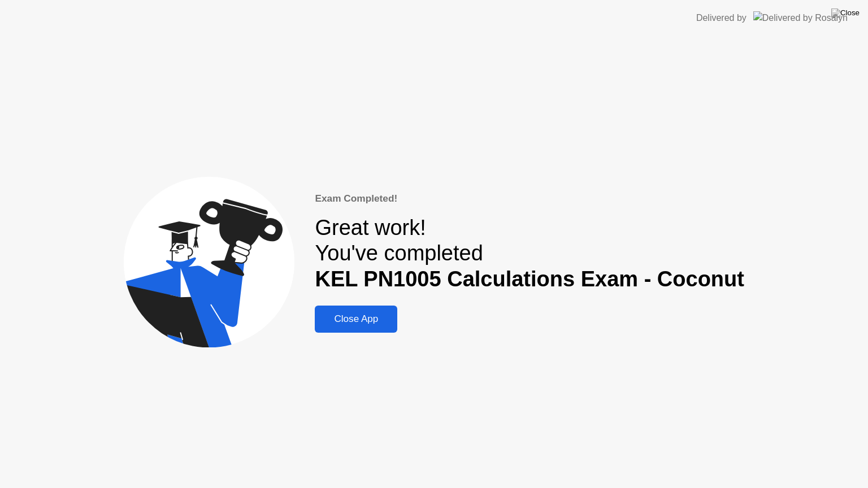 The width and height of the screenshot is (868, 488). Describe the element at coordinates (356, 319) in the screenshot. I see `div: Close App` at that location.